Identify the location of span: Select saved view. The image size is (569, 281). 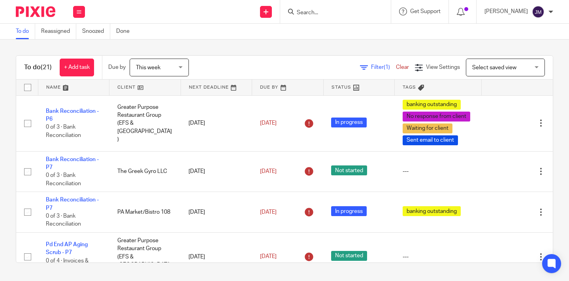
(495, 68).